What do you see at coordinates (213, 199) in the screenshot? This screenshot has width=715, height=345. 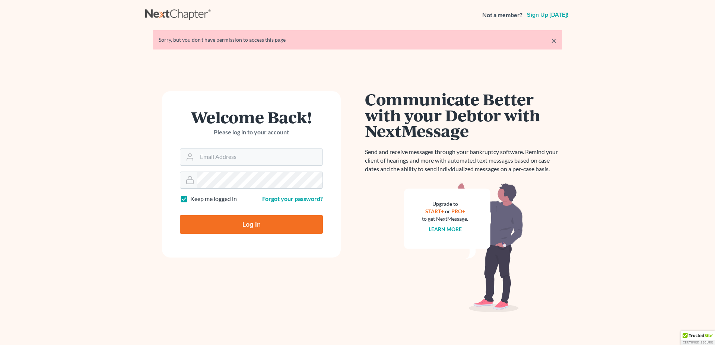 I see `label: Keep me logged in` at bounding box center [213, 199].